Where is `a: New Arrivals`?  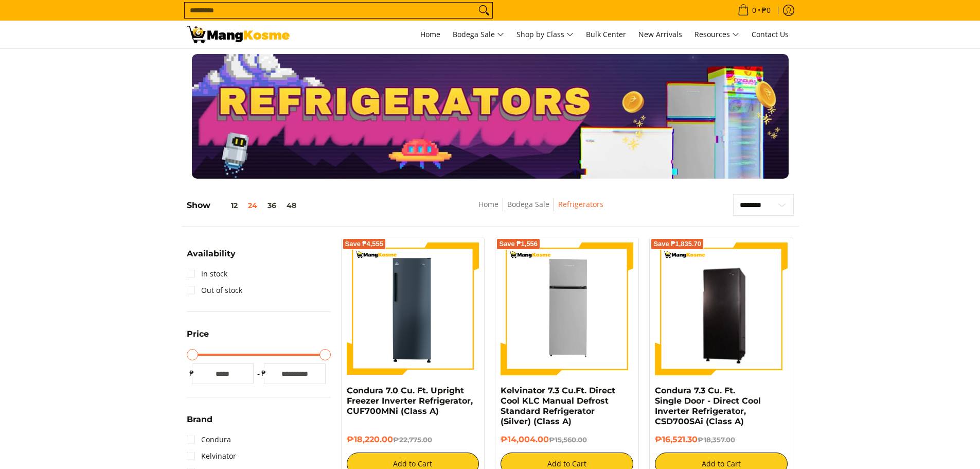 a: New Arrivals is located at coordinates (660, 35).